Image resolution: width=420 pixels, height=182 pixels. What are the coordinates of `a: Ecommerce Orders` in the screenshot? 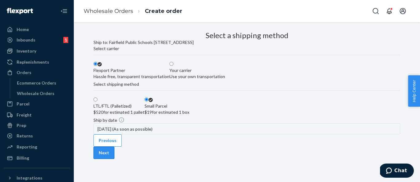 It's located at (42, 83).